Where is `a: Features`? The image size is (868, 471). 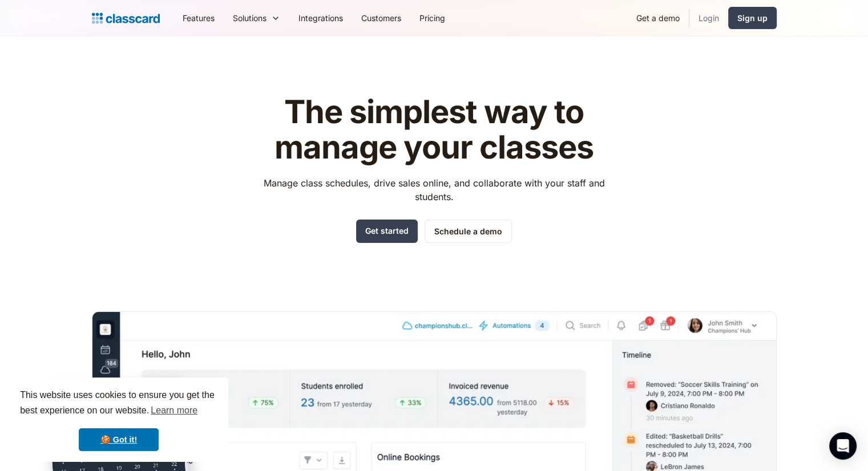
a: Features is located at coordinates (198, 18).